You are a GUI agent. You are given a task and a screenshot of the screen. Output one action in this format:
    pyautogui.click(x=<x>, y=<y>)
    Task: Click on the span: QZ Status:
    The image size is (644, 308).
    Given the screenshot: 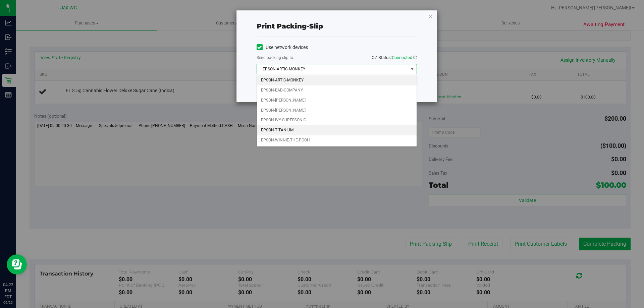 What is the action you would take?
    pyautogui.click(x=394, y=57)
    